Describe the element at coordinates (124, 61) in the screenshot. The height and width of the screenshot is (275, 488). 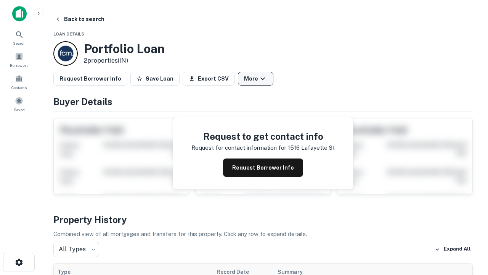
I see `p: 2 properties (IN)` at that location.